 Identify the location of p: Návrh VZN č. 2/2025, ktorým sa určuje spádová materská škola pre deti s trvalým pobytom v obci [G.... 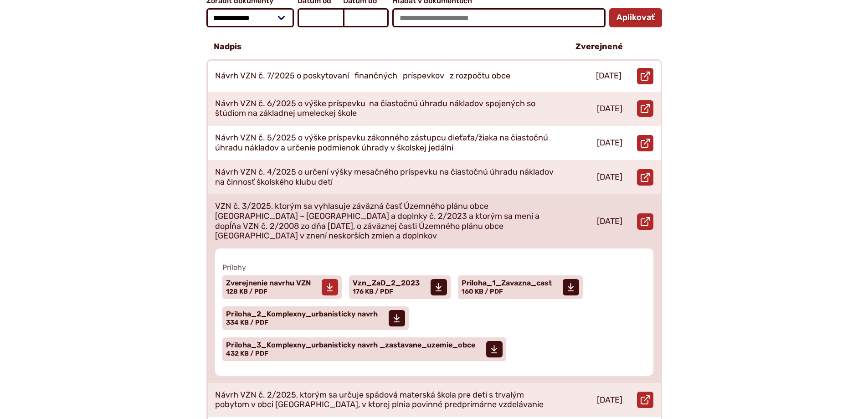
(384, 400).